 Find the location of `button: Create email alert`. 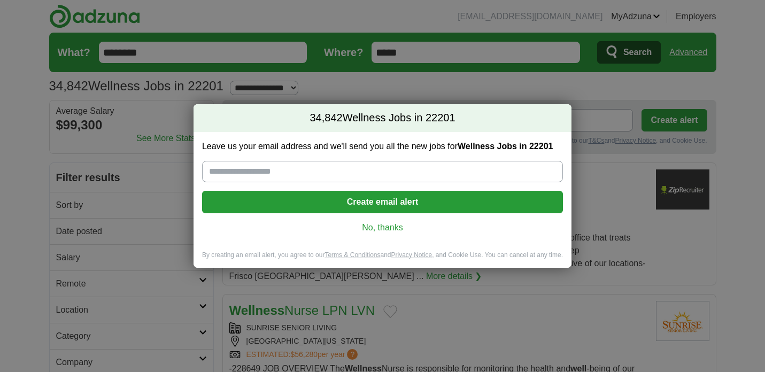

button: Create email alert is located at coordinates (382, 202).